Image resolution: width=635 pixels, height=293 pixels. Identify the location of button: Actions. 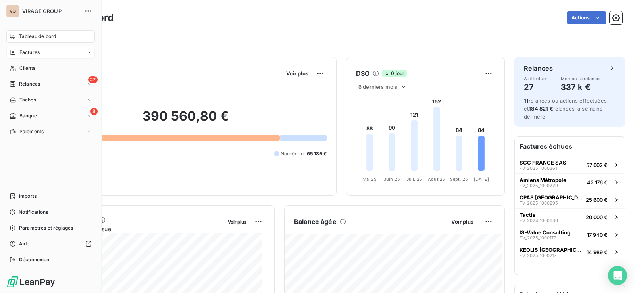
(586, 18).